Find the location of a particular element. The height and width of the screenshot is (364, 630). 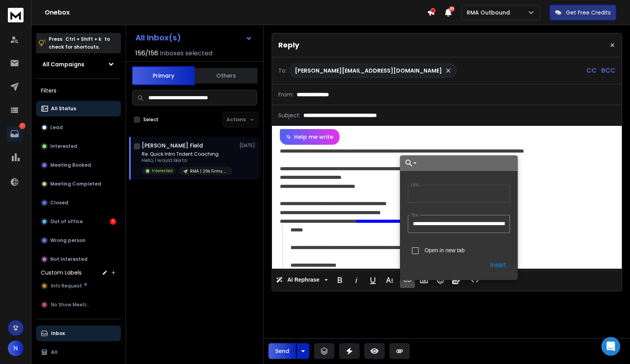

button: Italic (Ctrl+I) is located at coordinates (356, 280).